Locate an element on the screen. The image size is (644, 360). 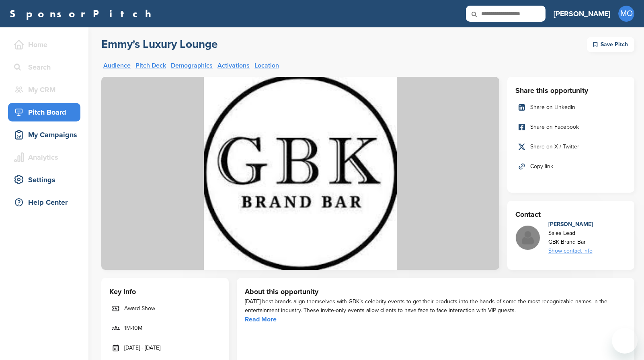
div: Settings is located at coordinates (46, 180).